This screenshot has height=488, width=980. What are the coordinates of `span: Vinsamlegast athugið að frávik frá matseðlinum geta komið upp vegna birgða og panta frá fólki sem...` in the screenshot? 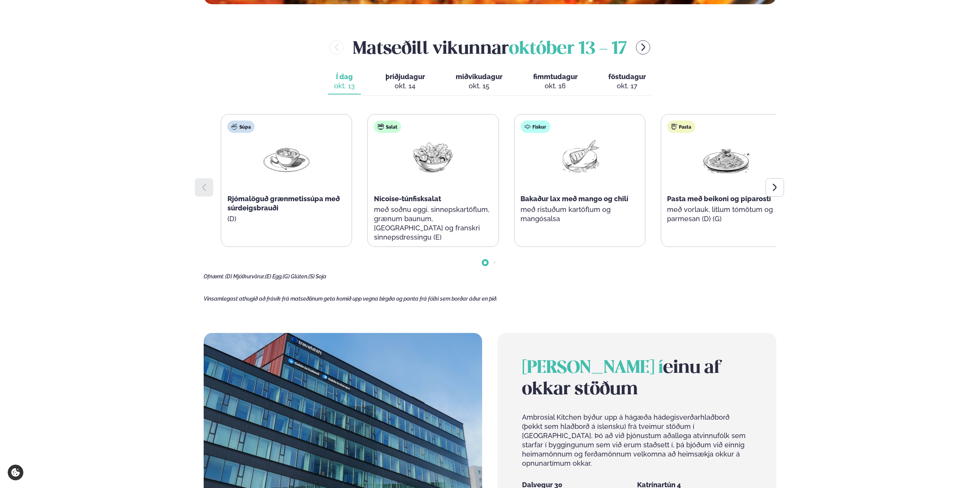 It's located at (350, 299).